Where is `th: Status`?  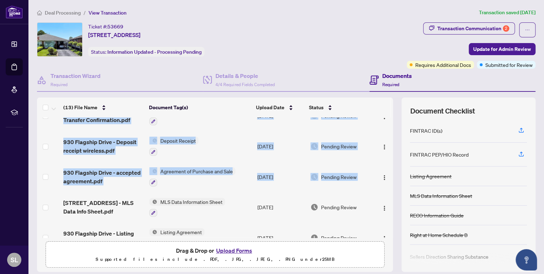 th: Status is located at coordinates (339, 107).